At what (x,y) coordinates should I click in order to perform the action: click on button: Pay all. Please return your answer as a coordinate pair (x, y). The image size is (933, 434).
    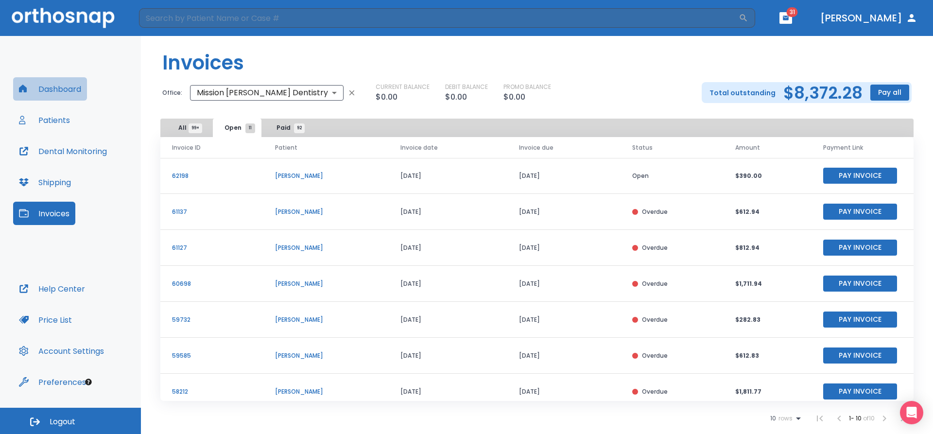
    Looking at the image, I should click on (890, 92).